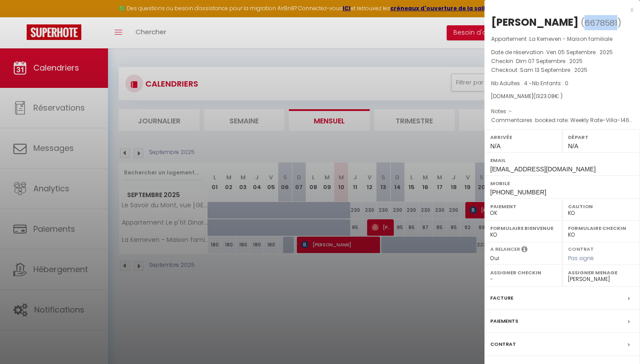 The width and height of the screenshot is (640, 364). What do you see at coordinates (601, 228) in the screenshot?
I see `label: Formulaire Checkin` at bounding box center [601, 228].